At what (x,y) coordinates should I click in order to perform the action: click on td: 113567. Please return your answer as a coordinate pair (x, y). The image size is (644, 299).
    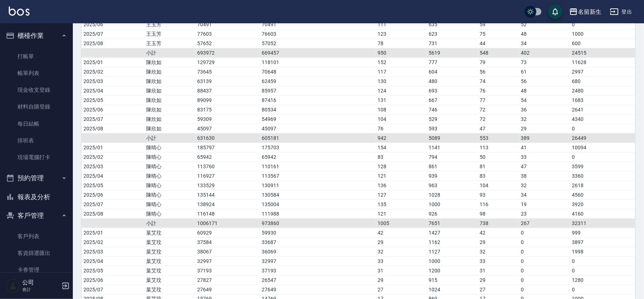
    Looking at the image, I should click on (318, 176).